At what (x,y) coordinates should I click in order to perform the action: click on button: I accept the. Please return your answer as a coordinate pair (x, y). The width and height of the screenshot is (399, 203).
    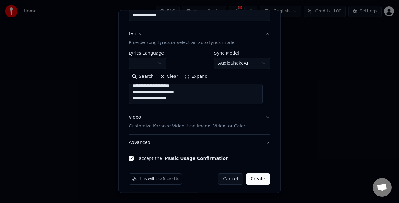
    Looking at the image, I should click on (197, 158).